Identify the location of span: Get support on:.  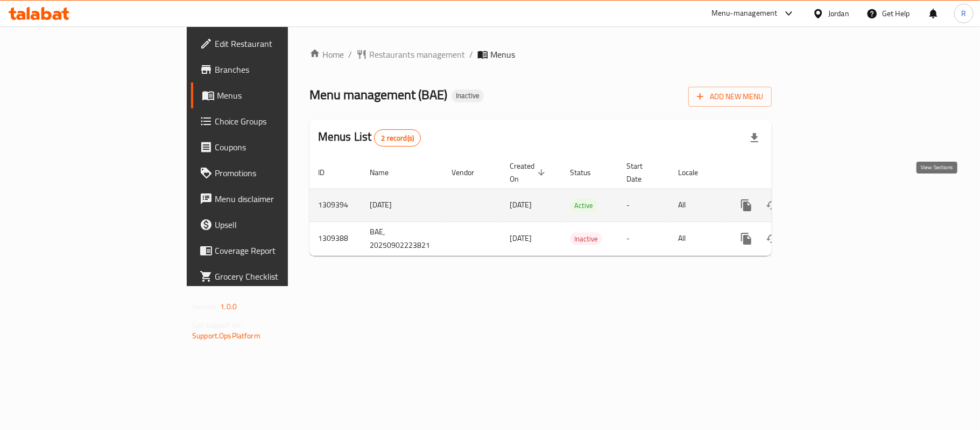
(217, 325).